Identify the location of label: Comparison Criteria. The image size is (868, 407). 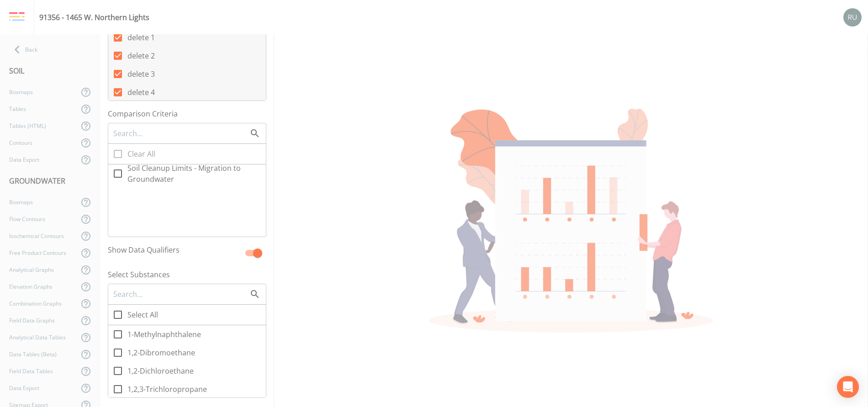
(187, 114).